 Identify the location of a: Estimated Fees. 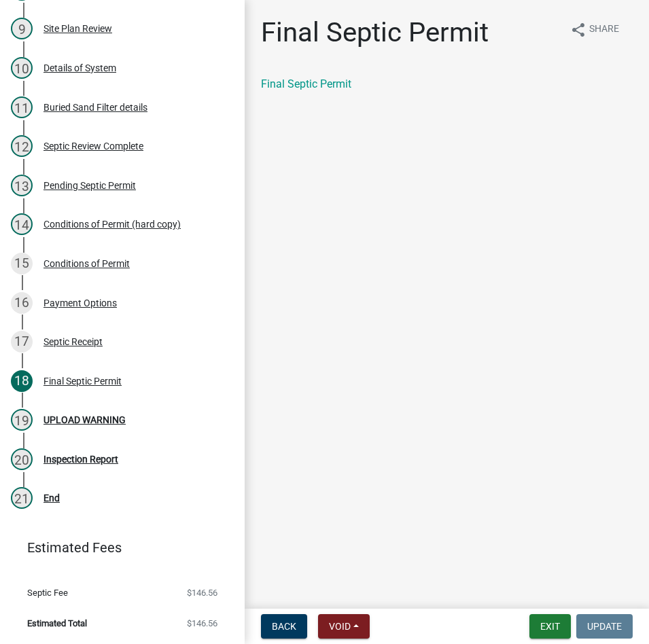
(117, 548).